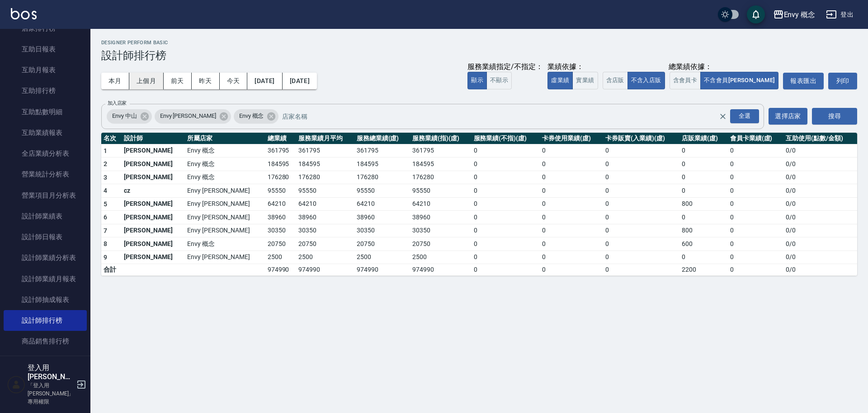 This screenshot has width=868, height=413. Describe the element at coordinates (45, 342) in the screenshot. I see `a: 商品銷售排行榜` at that location.